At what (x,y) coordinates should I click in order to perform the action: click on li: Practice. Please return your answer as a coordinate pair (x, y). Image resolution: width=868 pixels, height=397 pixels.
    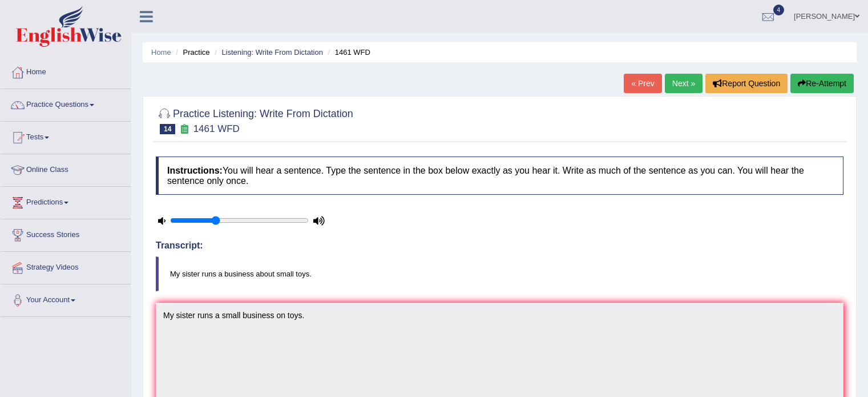
    Looking at the image, I should click on (191, 52).